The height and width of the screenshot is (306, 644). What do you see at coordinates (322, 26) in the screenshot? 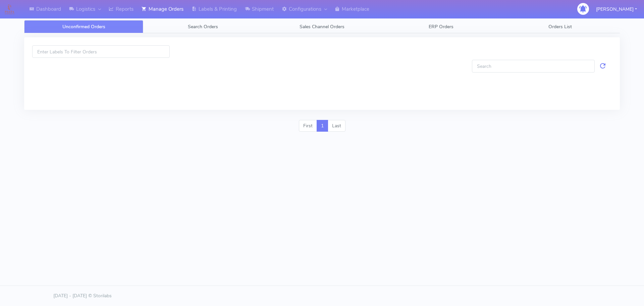
I see `ul: Tabs` at bounding box center [322, 26].